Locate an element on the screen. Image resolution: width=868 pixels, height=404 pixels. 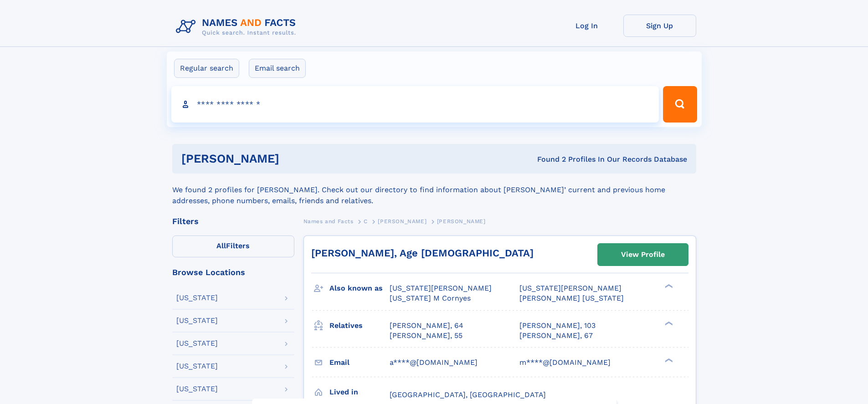
div: Browse Locations is located at coordinates (233, 272).